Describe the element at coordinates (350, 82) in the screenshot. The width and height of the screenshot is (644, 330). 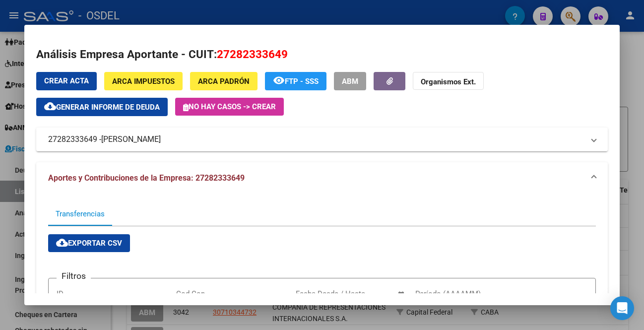
I see `span: ABM` at that location.